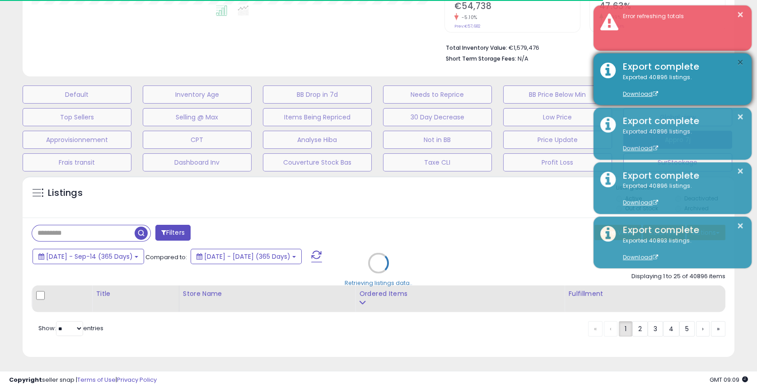  I want to click on a: Terms of Use, so click(96, 379).